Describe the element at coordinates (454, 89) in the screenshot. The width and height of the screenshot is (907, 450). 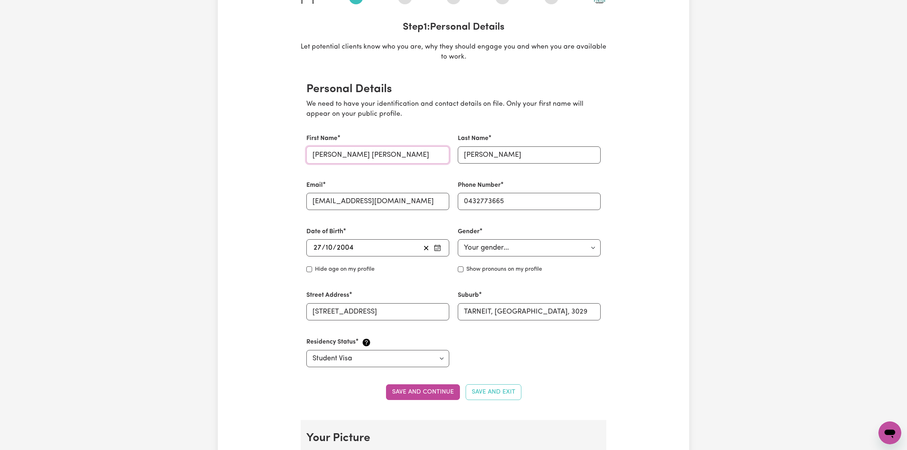
I see `h2: Personal Details` at that location.